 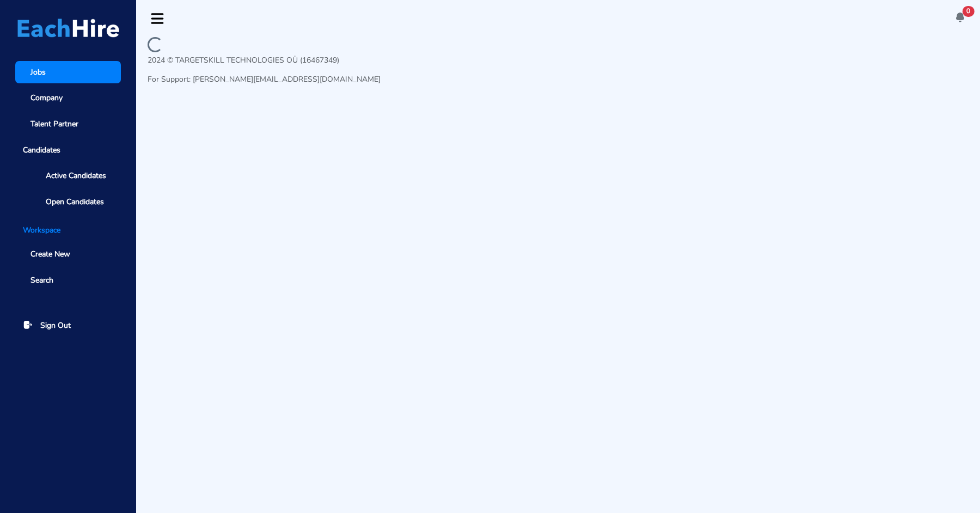 What do you see at coordinates (68, 150) in the screenshot?
I see `span: Candidates` at bounding box center [68, 150].